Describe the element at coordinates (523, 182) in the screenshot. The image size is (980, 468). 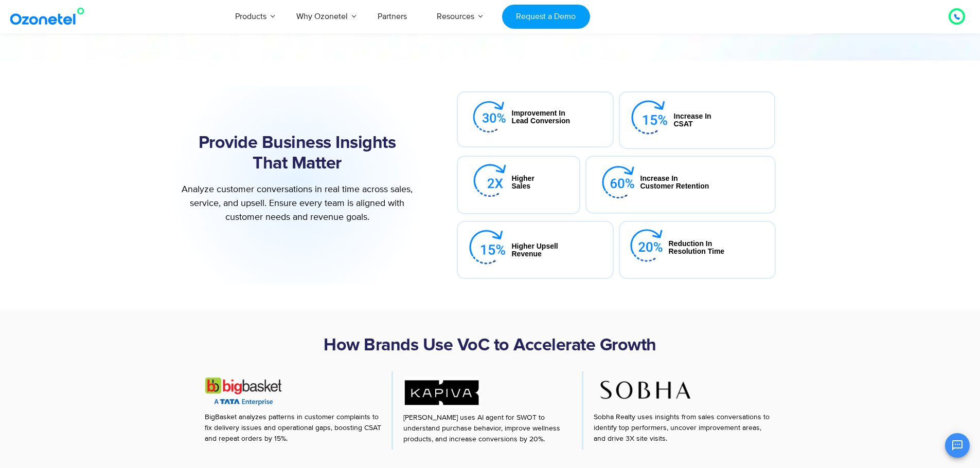
I see `div: Higher Sales` at that location.